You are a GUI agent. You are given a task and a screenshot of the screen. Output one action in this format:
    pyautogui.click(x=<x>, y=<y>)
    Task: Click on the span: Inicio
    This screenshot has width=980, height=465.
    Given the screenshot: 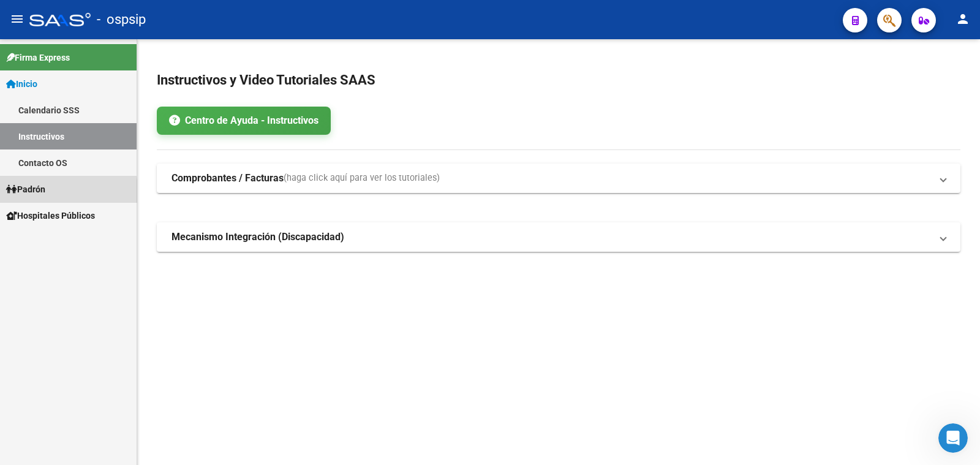 What is the action you would take?
    pyautogui.click(x=21, y=84)
    